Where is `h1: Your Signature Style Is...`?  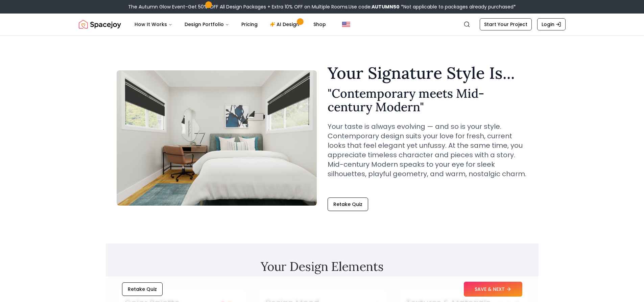
h1: Your Signature Style Is... is located at coordinates (428, 73).